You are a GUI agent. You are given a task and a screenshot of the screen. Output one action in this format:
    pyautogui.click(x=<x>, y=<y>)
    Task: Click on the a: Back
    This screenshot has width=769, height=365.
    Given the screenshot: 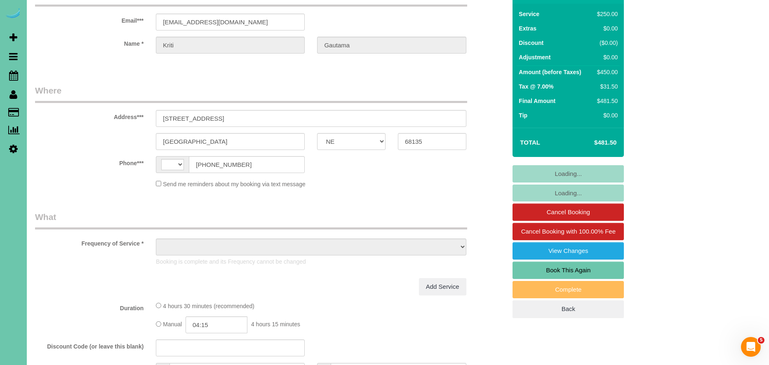 What is the action you would take?
    pyautogui.click(x=568, y=309)
    